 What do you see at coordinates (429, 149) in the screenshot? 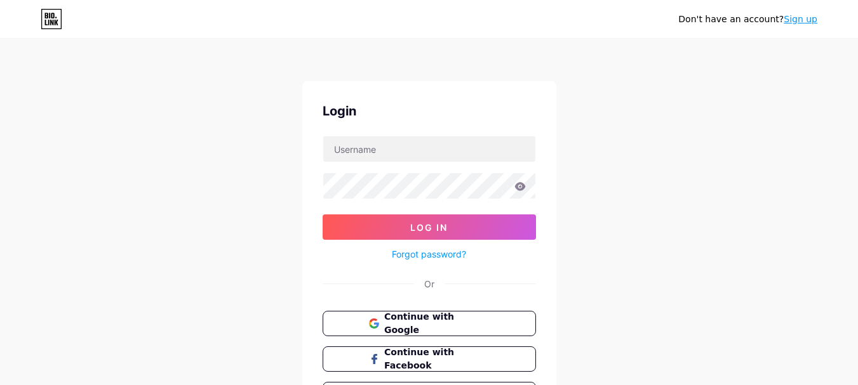
I see `input: Username` at bounding box center [429, 149].